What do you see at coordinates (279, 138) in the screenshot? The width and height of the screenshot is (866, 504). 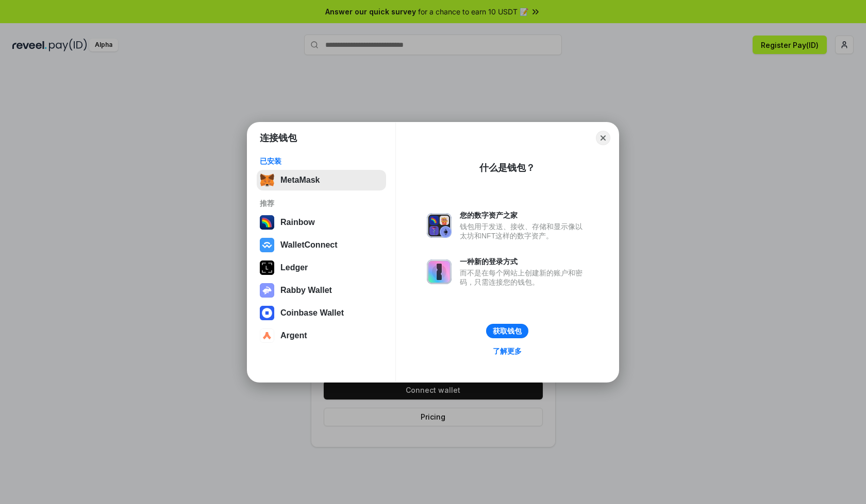 I see `h1: 连接钱包` at bounding box center [279, 138].